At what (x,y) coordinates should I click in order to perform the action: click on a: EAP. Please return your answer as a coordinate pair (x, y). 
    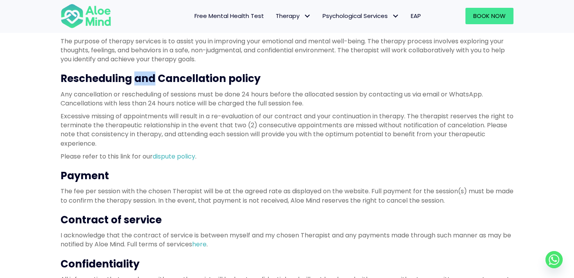
    Looking at the image, I should click on (416, 16).